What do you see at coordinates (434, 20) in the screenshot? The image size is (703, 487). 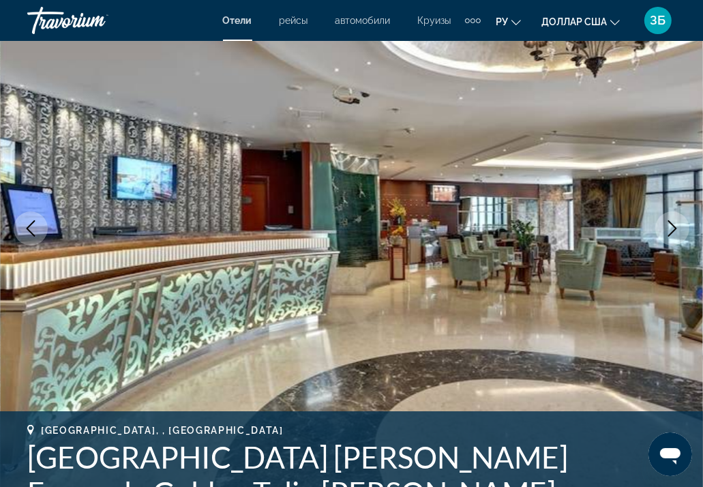 I see `font: Круизы` at bounding box center [434, 20].